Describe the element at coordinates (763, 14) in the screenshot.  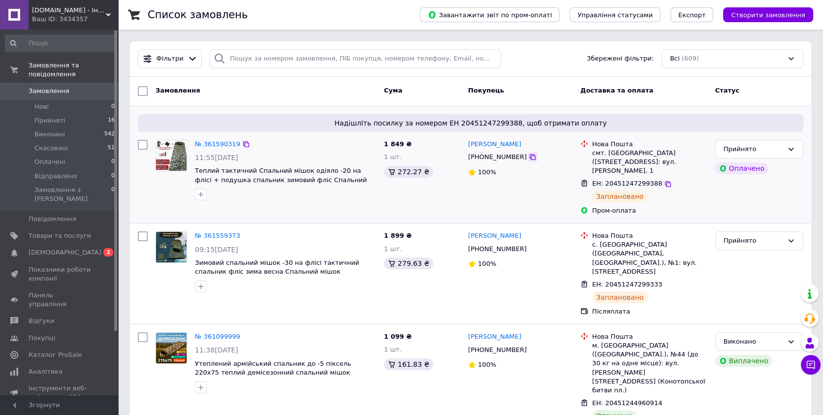
I see `a: Створити замовлення` at that location.